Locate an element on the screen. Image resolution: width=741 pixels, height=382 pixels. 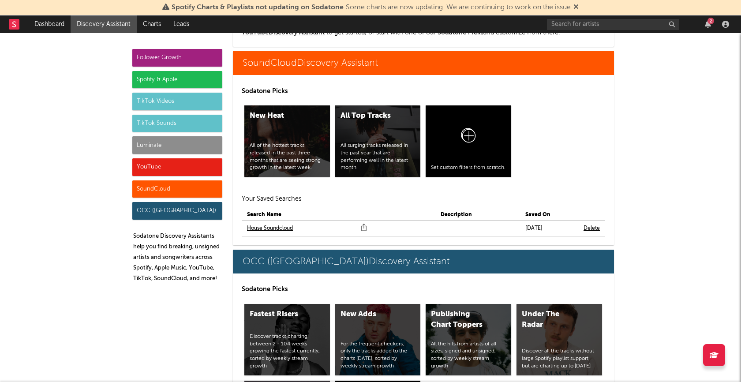
span: Spotify Charts & Playlists not updating on Sodatone is located at coordinates (257, 7).